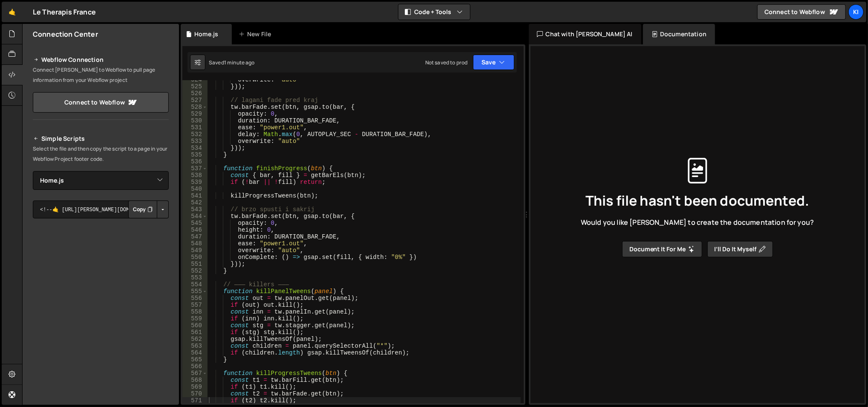  Describe the element at coordinates (195, 86) in the screenshot. I see `div: 525` at that location.